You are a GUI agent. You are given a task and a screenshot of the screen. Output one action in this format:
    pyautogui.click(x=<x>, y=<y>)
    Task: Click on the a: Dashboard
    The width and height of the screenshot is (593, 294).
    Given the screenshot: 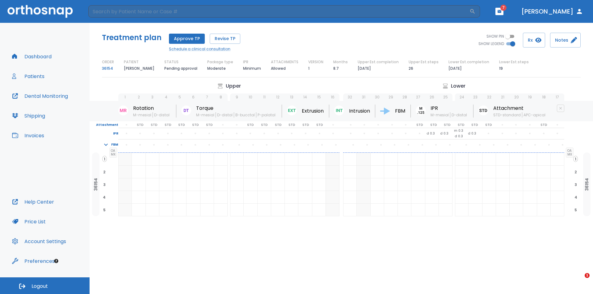 What is the action you would take?
    pyautogui.click(x=32, y=57)
    